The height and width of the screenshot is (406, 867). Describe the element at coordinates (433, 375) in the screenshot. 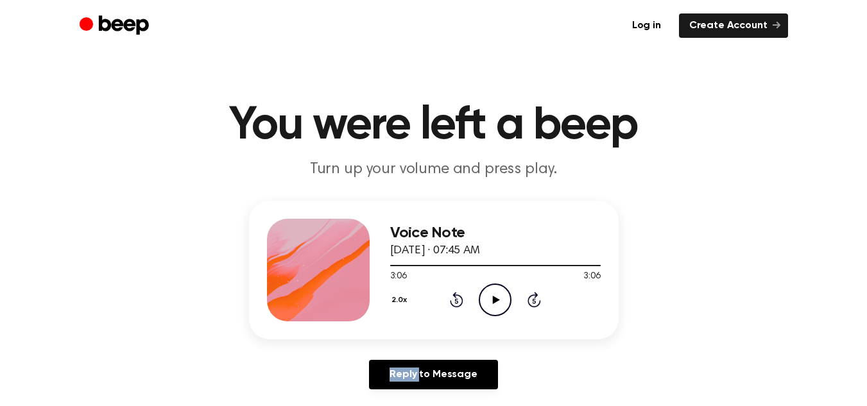

I see `a: Reply to Message` at that location.